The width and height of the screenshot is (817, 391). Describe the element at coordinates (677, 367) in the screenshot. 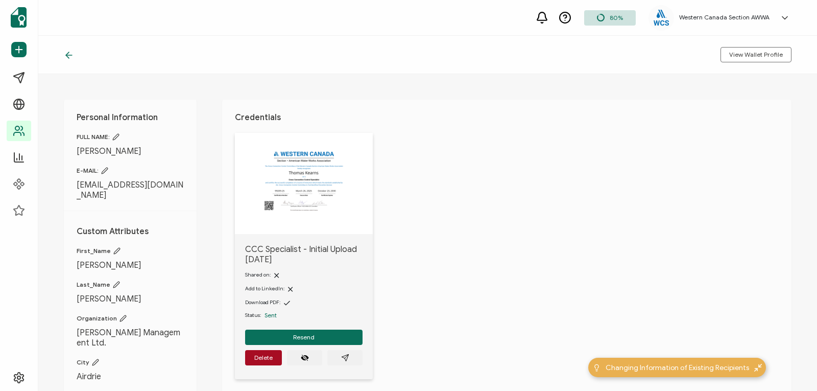

I see `span: Changing Information of Existing Recipients` at that location.